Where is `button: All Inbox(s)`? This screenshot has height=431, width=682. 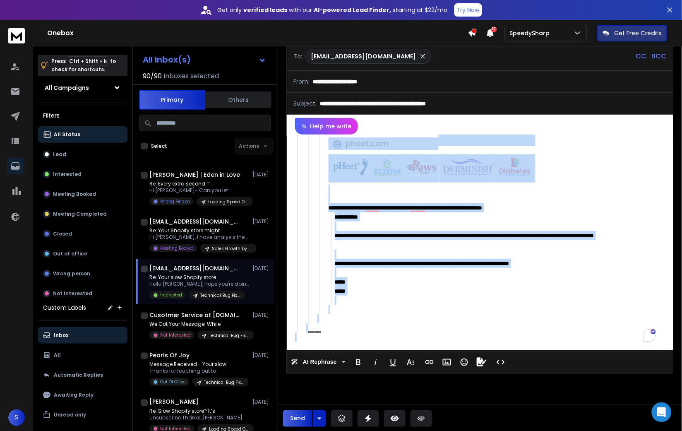 button: All Inbox(s) is located at coordinates (204, 60).